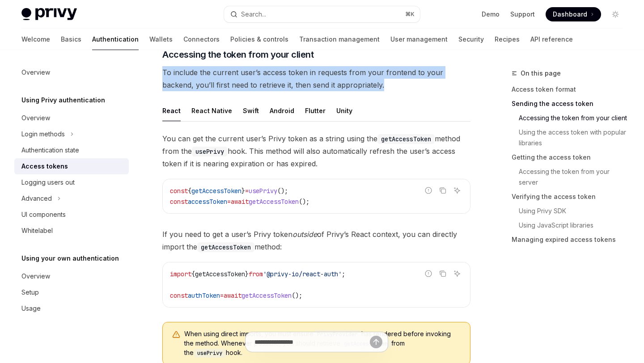 The image size is (644, 363). Describe the element at coordinates (316, 241) in the screenshot. I see `span: If you need to get a user’s Privy token of Privy’s React context, you can directly import the met...` at that location.